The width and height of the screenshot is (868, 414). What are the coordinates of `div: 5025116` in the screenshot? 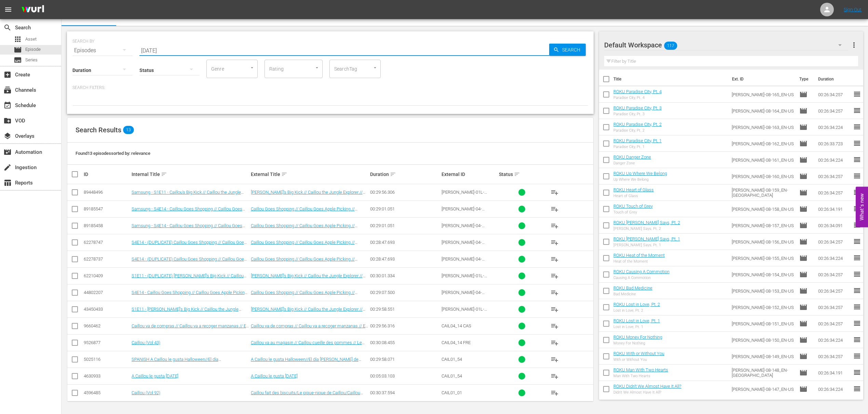 It's located at (106, 360).